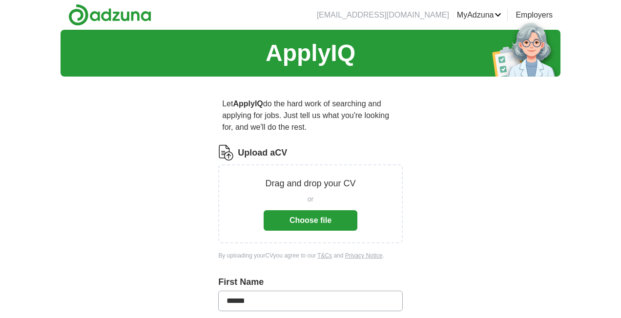 The width and height of the screenshot is (621, 318). What do you see at coordinates (226, 153) in the screenshot?
I see `img: CV Icon` at bounding box center [226, 153].